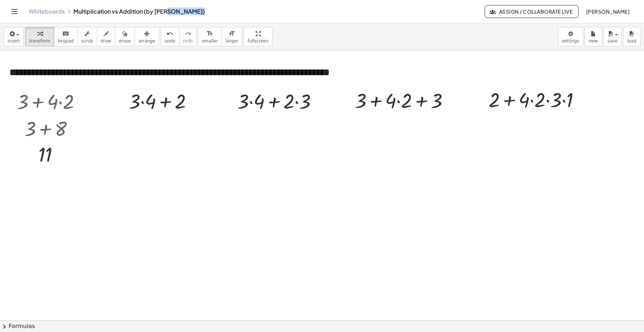  What do you see at coordinates (593, 41) in the screenshot?
I see `span: new` at bounding box center [593, 41].